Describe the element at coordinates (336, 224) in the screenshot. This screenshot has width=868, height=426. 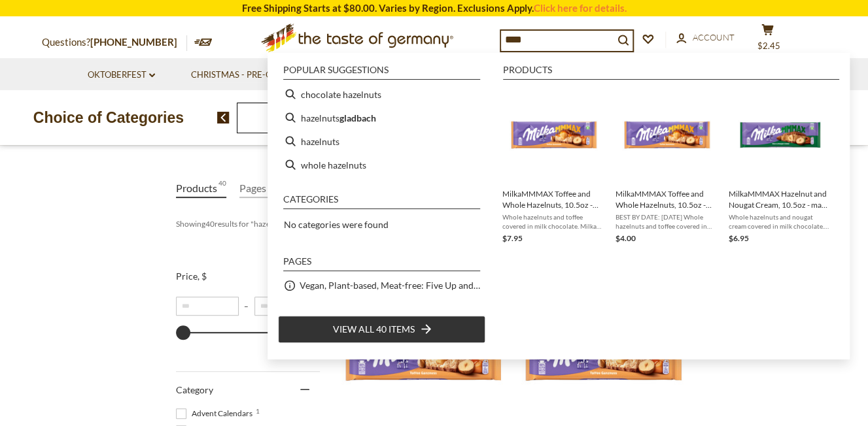
I see `span: No categories were found` at that location.